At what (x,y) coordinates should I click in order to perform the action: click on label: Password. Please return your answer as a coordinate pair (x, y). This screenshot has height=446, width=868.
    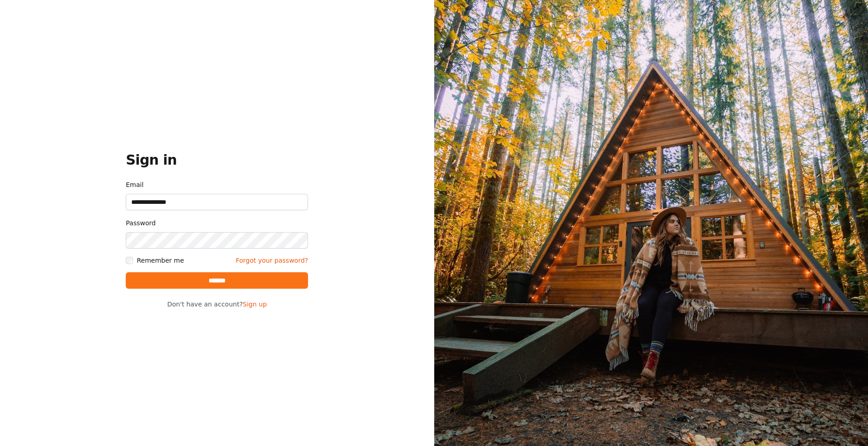
    Looking at the image, I should click on (217, 223).